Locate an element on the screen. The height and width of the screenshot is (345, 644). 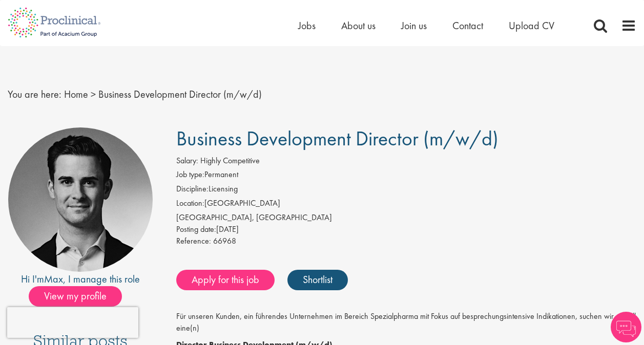
span: 66968 is located at coordinates (224, 241).